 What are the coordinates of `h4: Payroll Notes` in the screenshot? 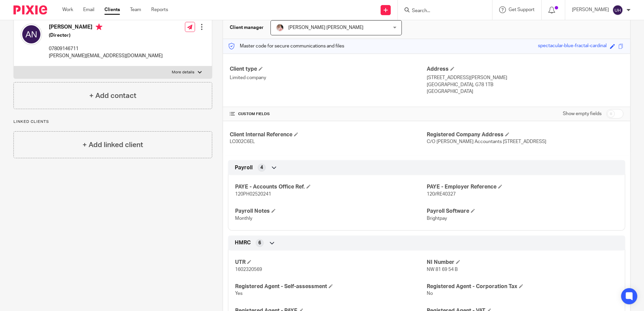 It's located at (331, 211).